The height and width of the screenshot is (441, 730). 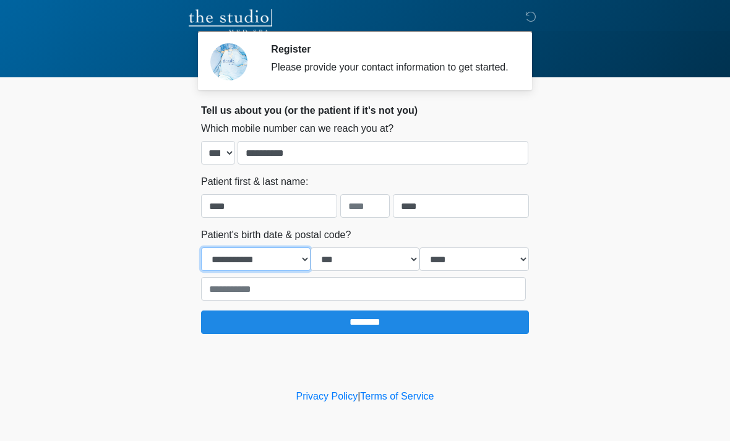 I want to click on img: Agent Avatar, so click(x=229, y=62).